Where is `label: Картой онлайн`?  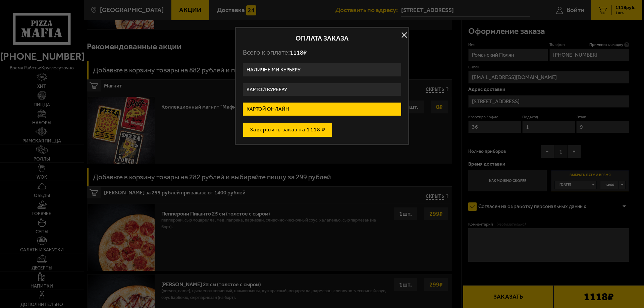 label: Картой онлайн is located at coordinates (322, 109).